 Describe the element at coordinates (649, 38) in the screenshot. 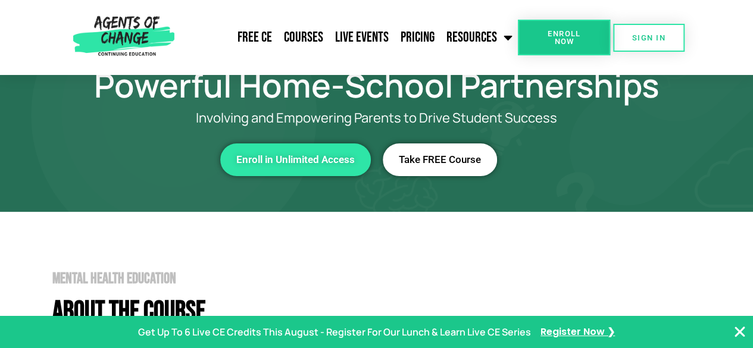

I see `a: SIGN IN` at that location.